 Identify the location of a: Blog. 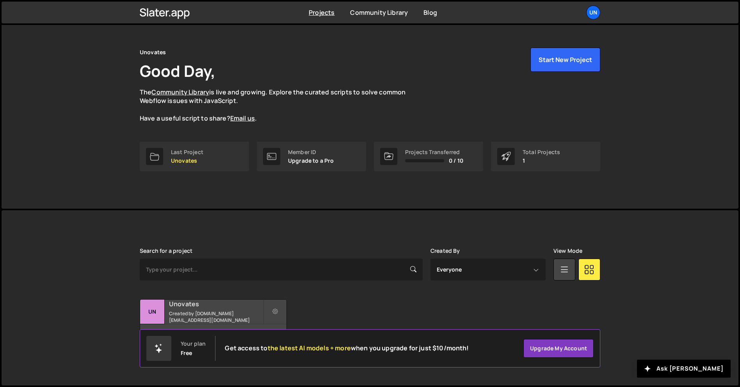
(430, 12).